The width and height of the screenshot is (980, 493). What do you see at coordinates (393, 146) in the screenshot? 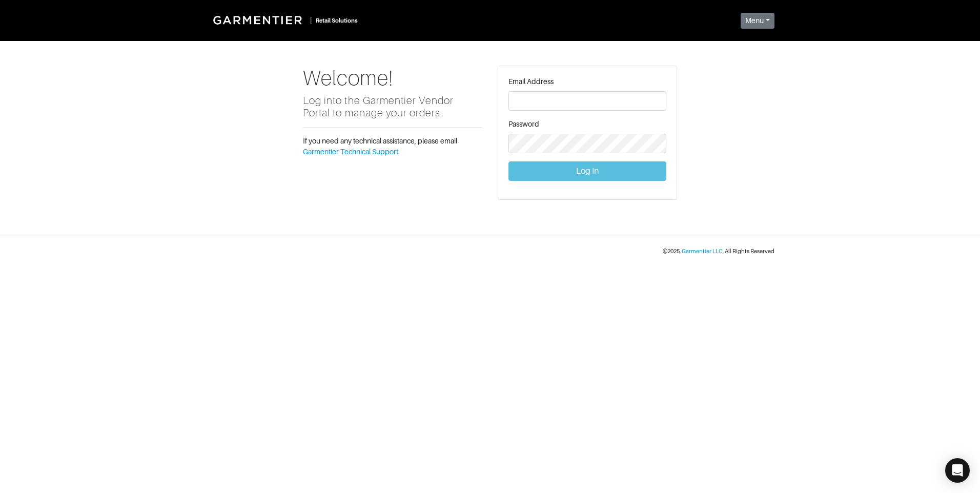
I see `p: If you need any technical assistance, please email .` at bounding box center [393, 146].